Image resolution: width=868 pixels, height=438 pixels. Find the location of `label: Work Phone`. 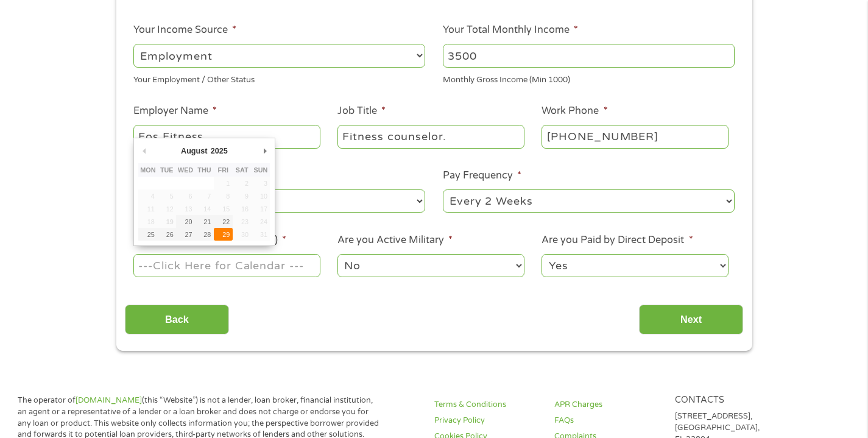

label: Work Phone is located at coordinates (574, 111).